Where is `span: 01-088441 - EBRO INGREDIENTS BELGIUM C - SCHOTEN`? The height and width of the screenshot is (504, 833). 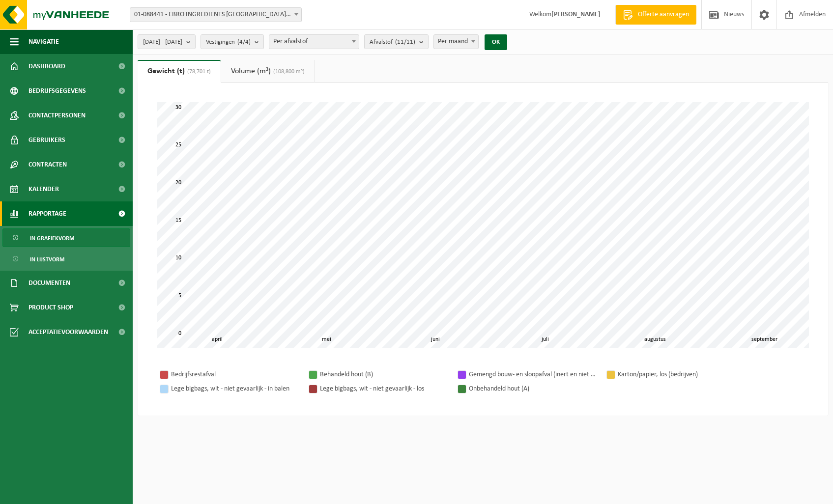 span: 01-088441 - EBRO INGREDIENTS BELGIUM C - SCHOTEN is located at coordinates (216, 15).